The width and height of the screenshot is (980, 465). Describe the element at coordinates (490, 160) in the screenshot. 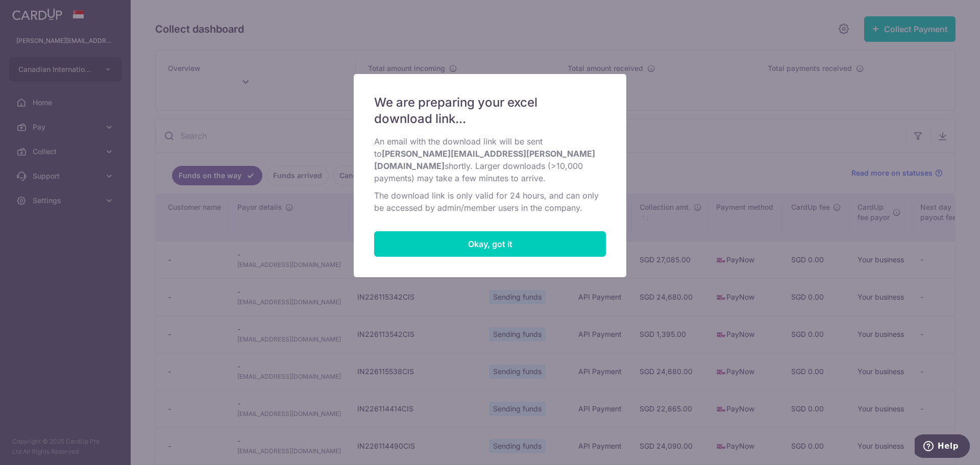

I see `p: An email with the download link will be sent to shortly. Larger downloads (>10,000 payments) may ...` at that location.